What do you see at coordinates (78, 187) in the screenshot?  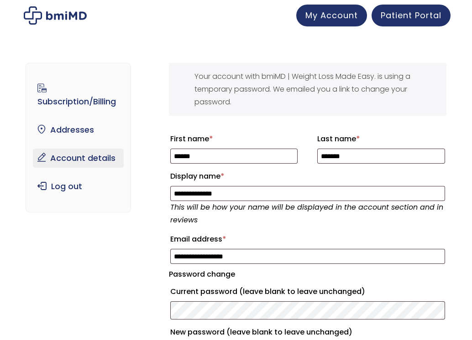 I see `a: Log out` at bounding box center [78, 187].